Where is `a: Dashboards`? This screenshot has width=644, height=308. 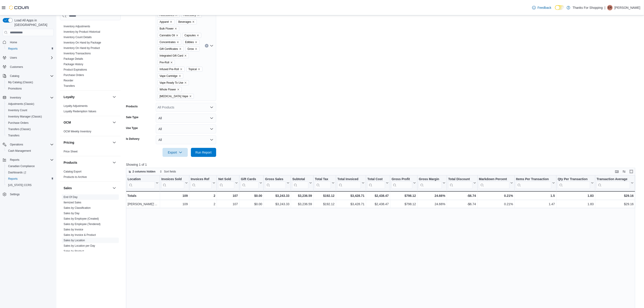 a: Dashboards is located at coordinates (17, 173).